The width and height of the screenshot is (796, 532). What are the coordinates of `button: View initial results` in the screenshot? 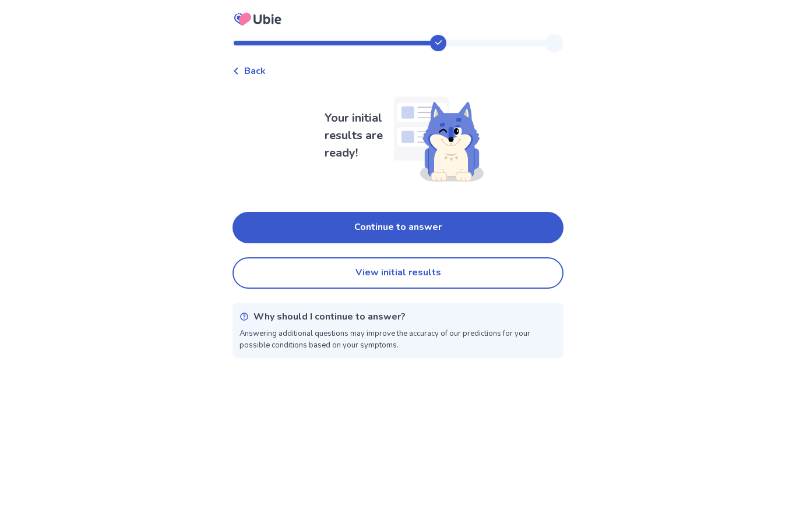 It's located at (398, 273).